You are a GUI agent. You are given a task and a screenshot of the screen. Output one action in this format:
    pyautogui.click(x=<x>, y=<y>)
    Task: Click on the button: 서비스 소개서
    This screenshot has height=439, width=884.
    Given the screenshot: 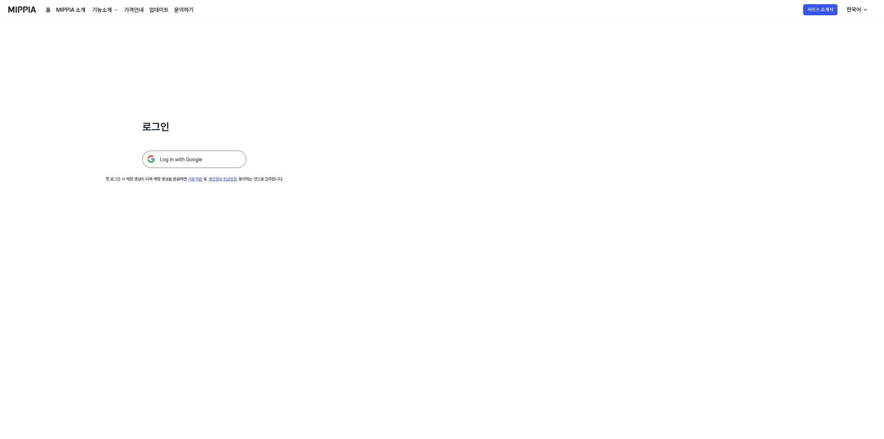 What is the action you would take?
    pyautogui.click(x=820, y=10)
    